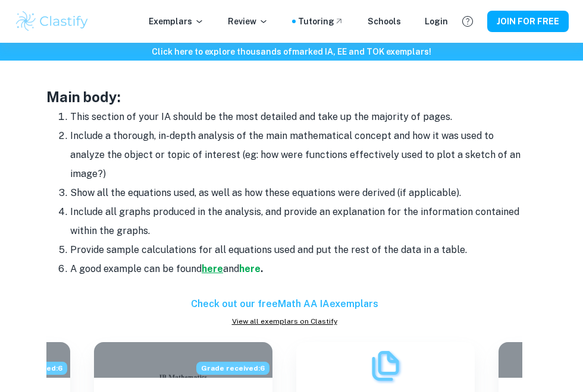 The image size is (583, 392). I want to click on img: Exemplars, so click(386, 366).